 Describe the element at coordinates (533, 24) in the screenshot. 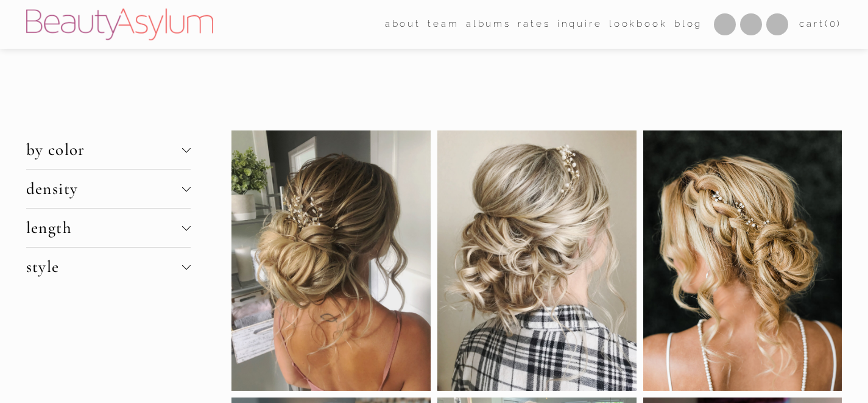

I see `a: Rates` at that location.